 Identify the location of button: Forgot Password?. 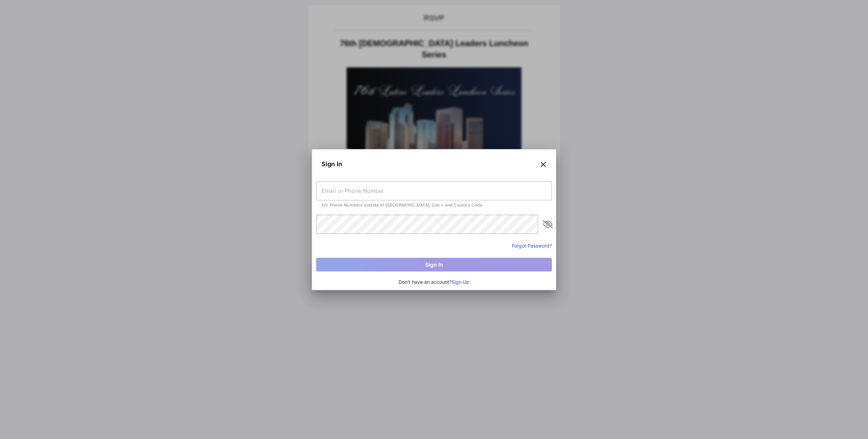
(532, 246).